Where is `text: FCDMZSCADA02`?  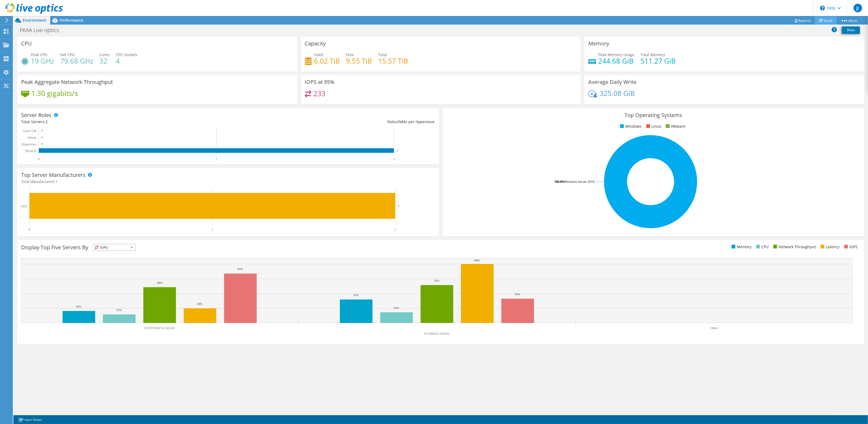
text: FCDMZSCADA02 is located at coordinates (437, 334).